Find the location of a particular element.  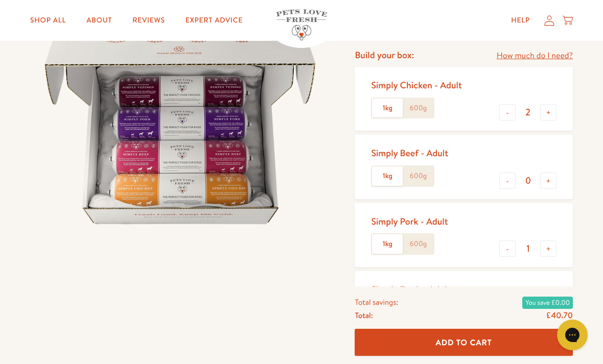

a: Expert Advice is located at coordinates (214, 21).